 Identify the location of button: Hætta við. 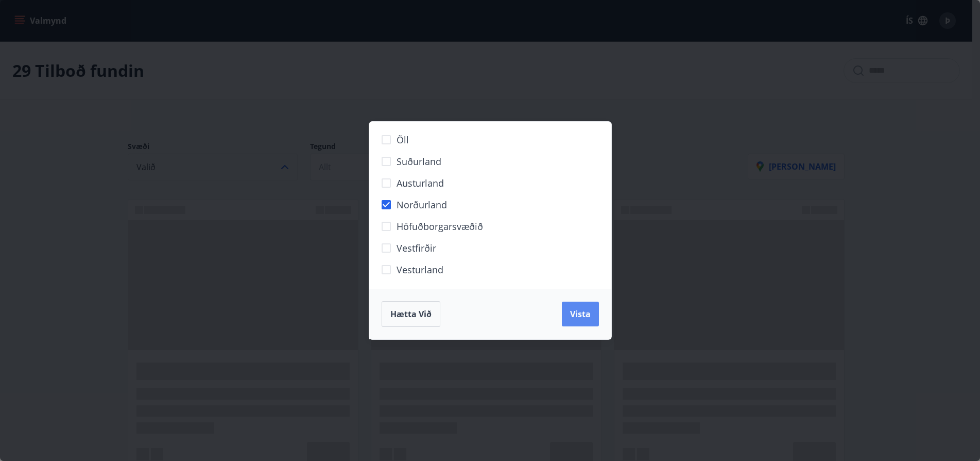
(411, 314).